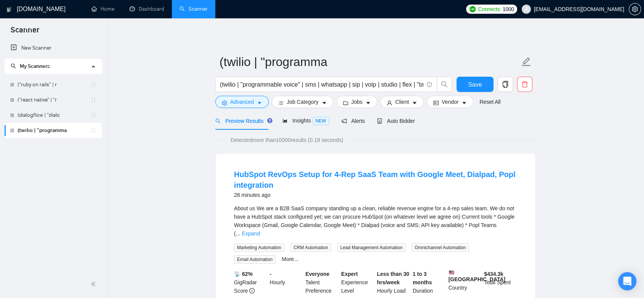  I want to click on span: Advanced, so click(242, 102).